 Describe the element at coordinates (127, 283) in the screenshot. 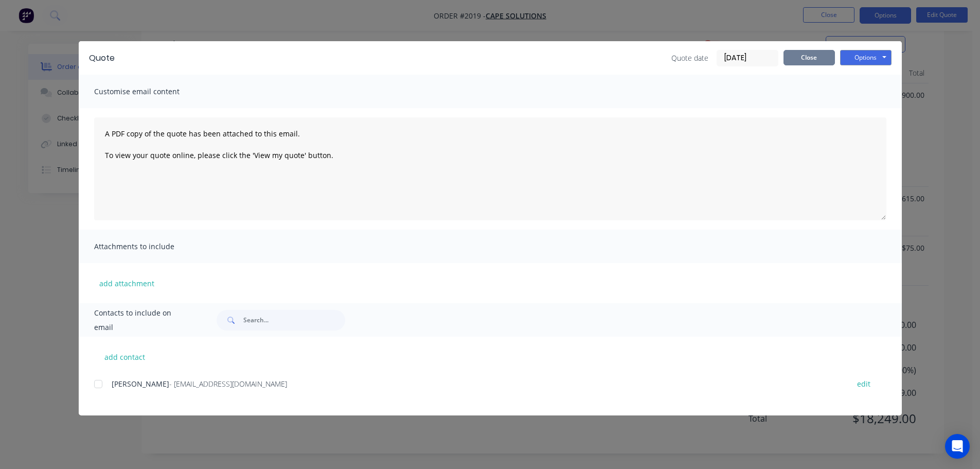

I see `button: add attachment` at that location.